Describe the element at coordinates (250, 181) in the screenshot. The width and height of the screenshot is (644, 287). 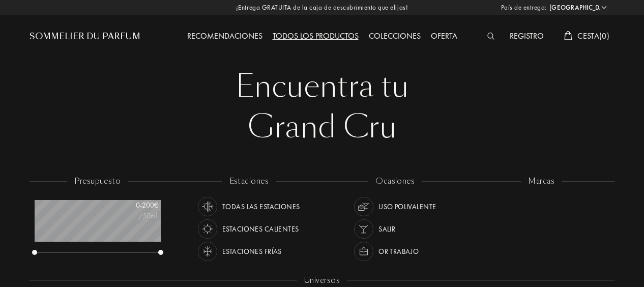
I see `div: estaciones` at that location.